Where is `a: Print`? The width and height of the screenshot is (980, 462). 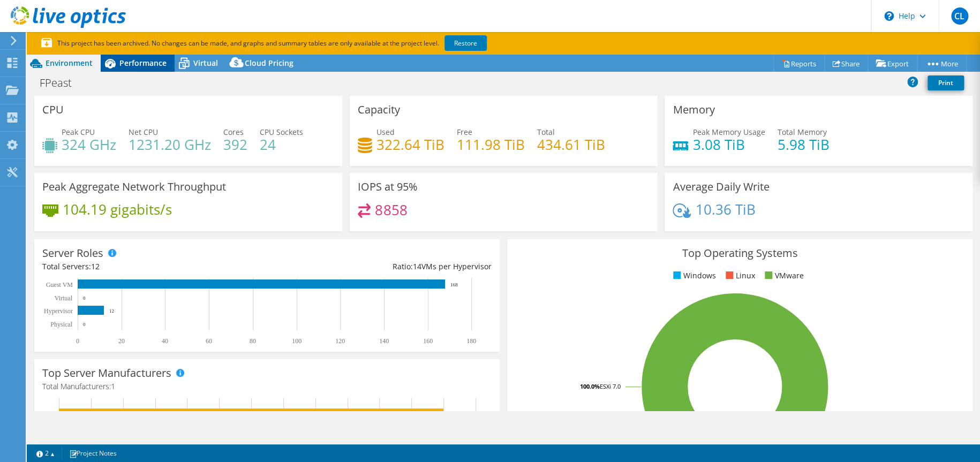 a: Print is located at coordinates (946, 83).